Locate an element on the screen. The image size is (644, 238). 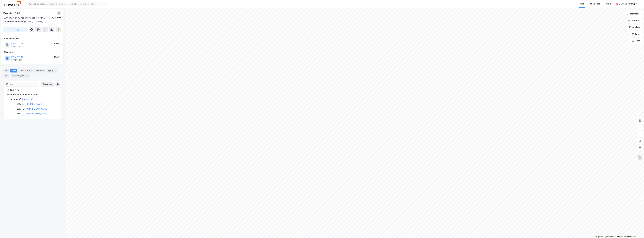
div: Mine Tags is located at coordinates (595, 4).